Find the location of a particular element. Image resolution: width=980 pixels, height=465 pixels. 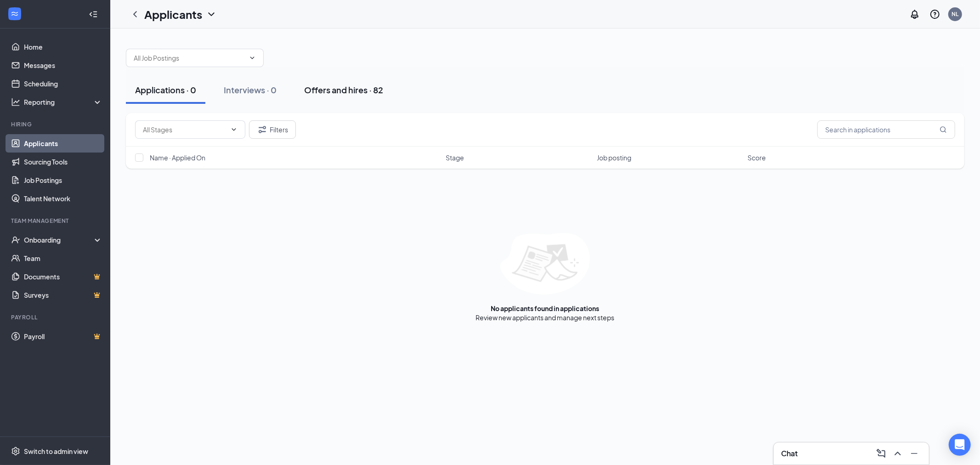

svg: Minimize is located at coordinates (914, 454).